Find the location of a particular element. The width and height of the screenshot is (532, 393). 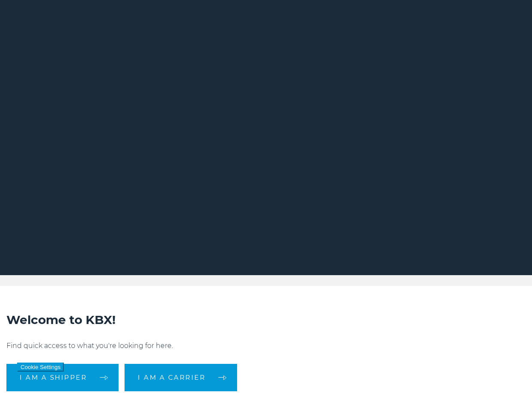

span: I am a carrier is located at coordinates (172, 377).